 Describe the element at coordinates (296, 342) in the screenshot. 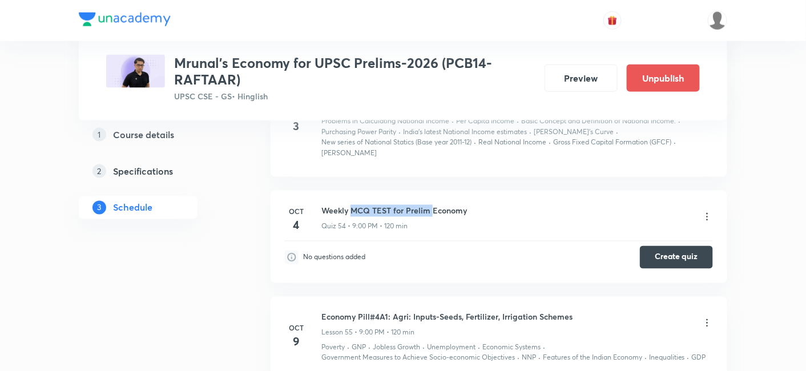

I see `h4: 9` at that location.